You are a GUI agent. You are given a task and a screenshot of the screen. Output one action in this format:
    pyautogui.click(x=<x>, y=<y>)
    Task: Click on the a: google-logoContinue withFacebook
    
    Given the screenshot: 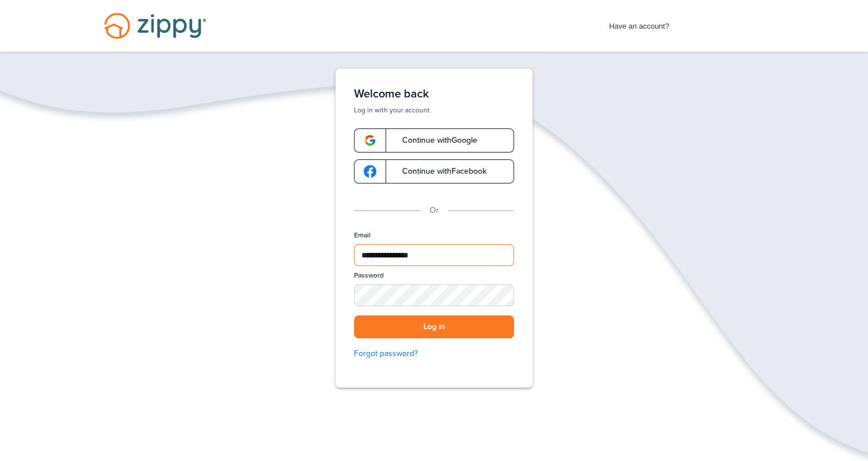 What is the action you would take?
    pyautogui.click(x=434, y=172)
    